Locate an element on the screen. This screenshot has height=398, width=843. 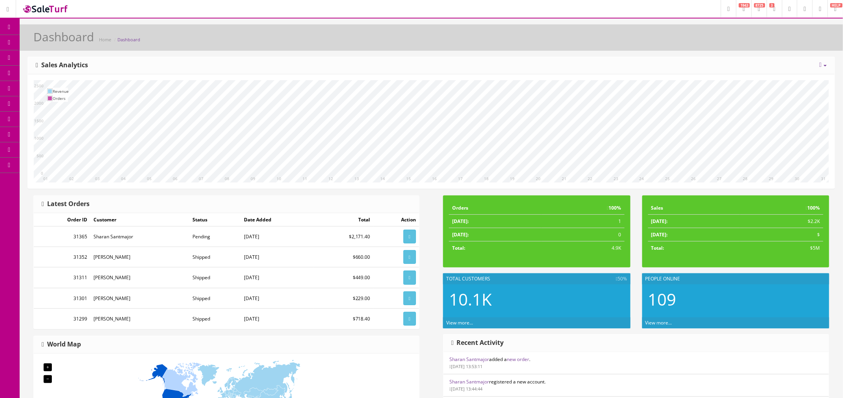
a: new order is located at coordinates (518, 359).